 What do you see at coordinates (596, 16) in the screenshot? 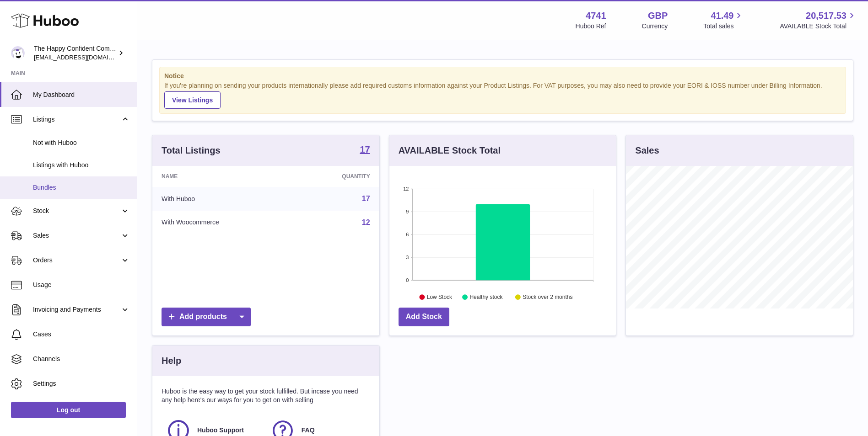
I see `strong: 4741` at bounding box center [596, 16].